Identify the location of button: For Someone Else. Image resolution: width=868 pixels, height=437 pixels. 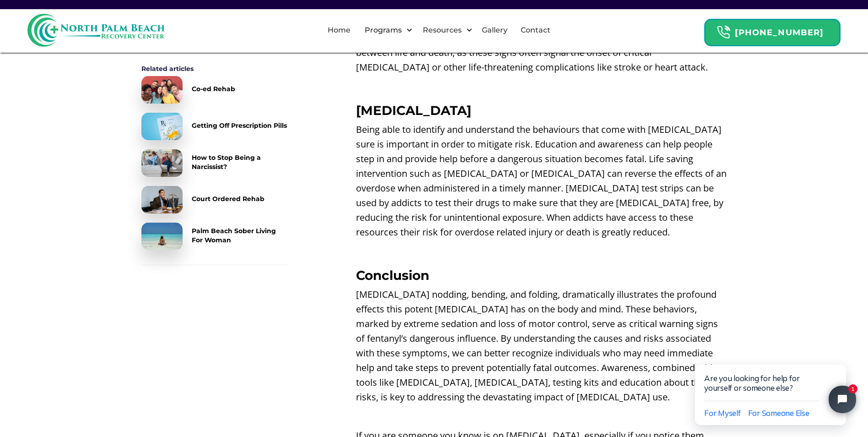
(103, 78).